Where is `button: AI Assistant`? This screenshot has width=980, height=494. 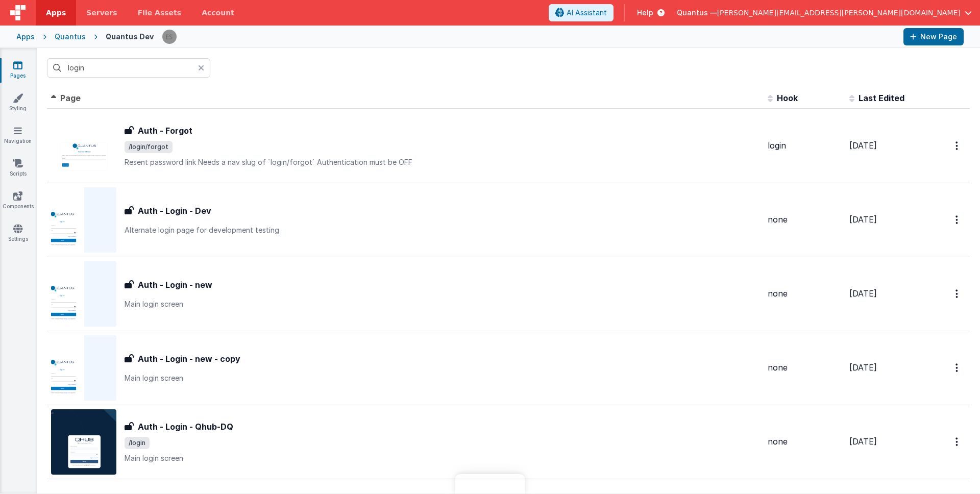
button: AI Assistant is located at coordinates (581, 13).